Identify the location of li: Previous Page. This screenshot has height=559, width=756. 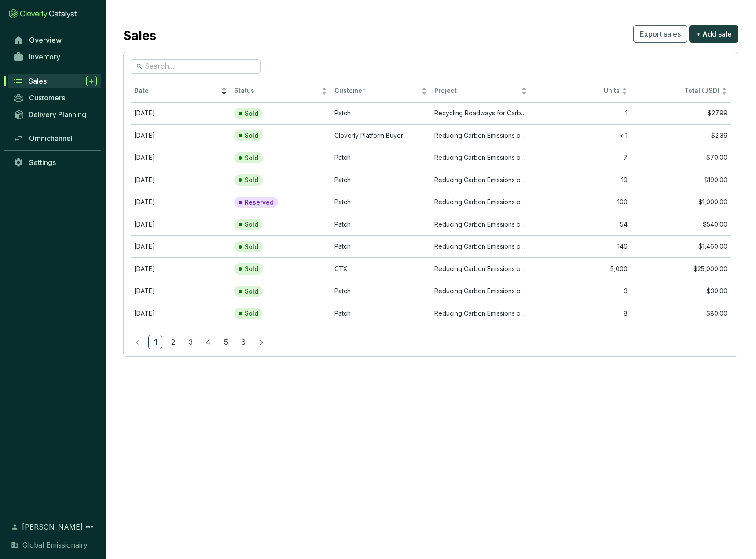
(138, 342).